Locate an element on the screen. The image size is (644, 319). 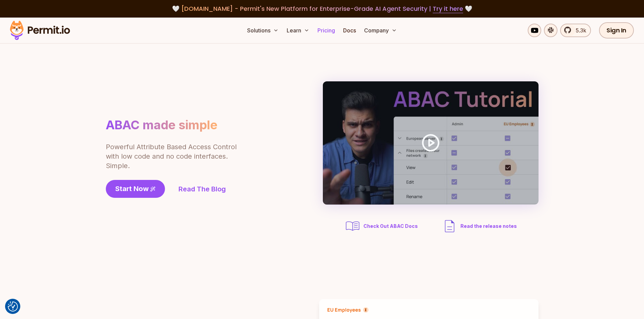
img: abac docs is located at coordinates (353, 227).